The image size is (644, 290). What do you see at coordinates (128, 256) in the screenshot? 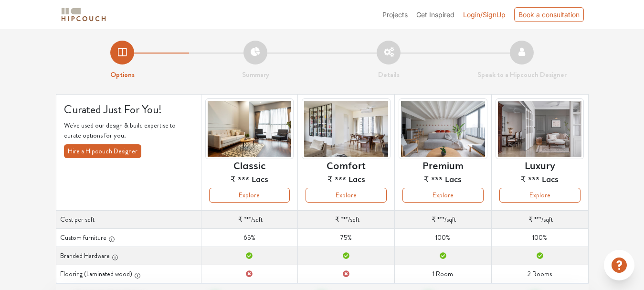
I see `th: Branded Hardware` at bounding box center [128, 256].